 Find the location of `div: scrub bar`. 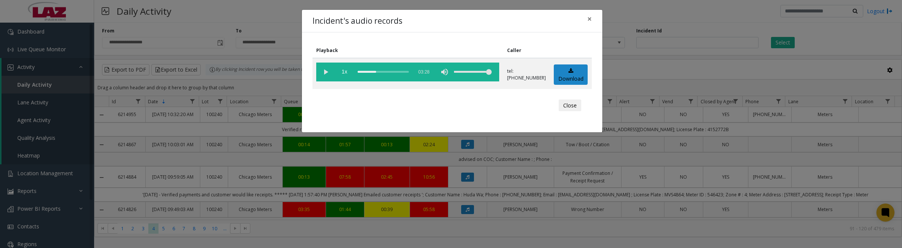

div: scrub bar is located at coordinates (383, 72).